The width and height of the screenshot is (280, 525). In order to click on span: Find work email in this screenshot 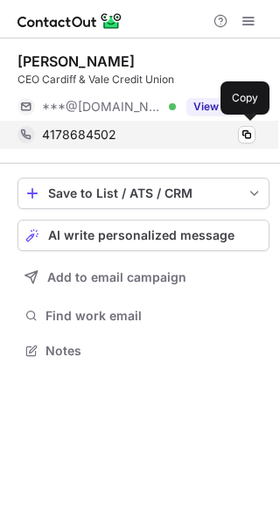, I will do `click(154, 316)`.